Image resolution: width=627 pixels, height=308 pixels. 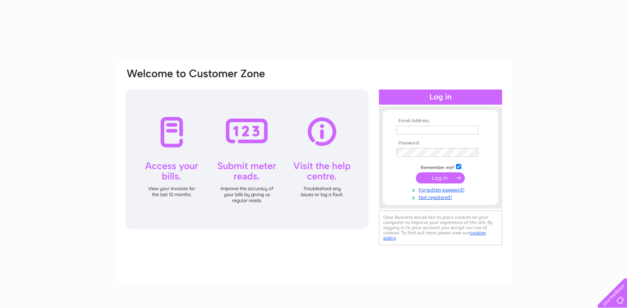 I want to click on td: Remember me?, so click(x=441, y=167).